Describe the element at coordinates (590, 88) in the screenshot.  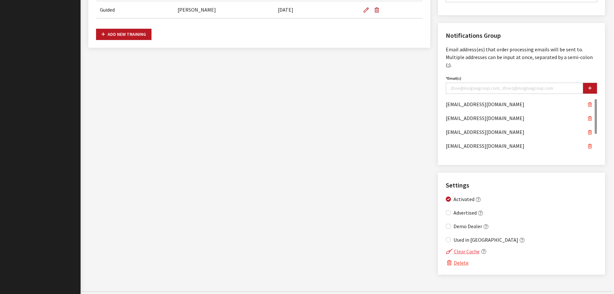
I see `button: Add` at that location.